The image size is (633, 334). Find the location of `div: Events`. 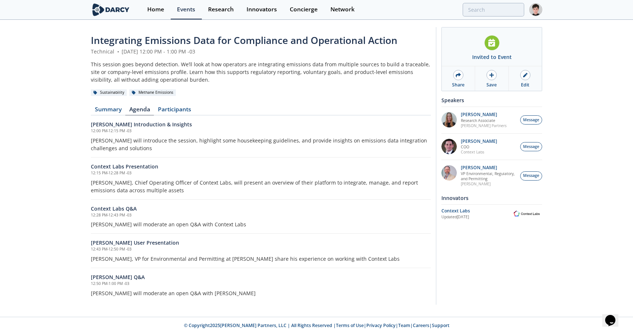

div: Events is located at coordinates (186, 10).